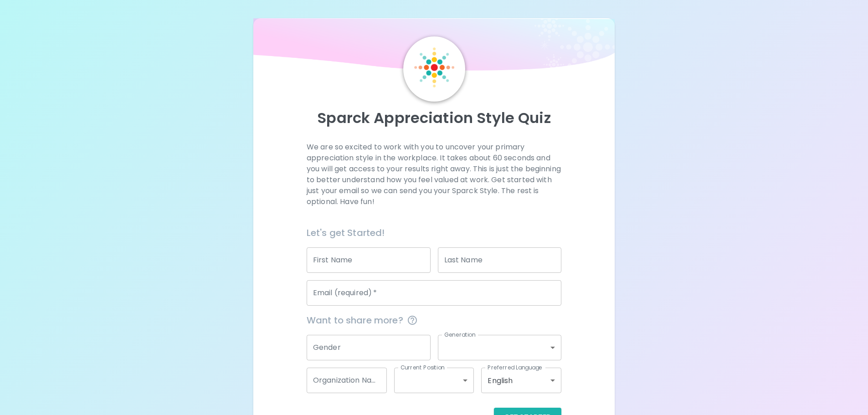 This screenshot has width=868, height=415. Describe the element at coordinates (413, 320) in the screenshot. I see `svg: This information is completely confidential and only used for aggregated appreciation studies at ...` at that location.